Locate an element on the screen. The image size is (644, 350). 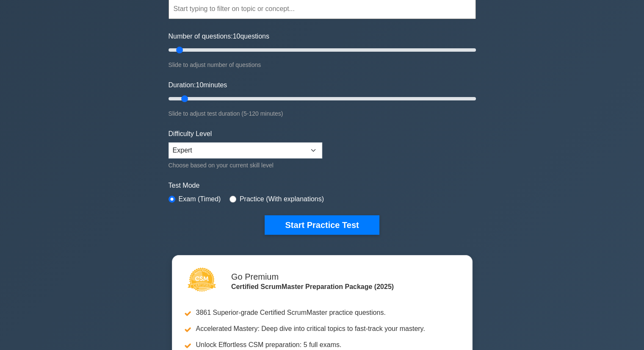
label: Exam (Timed) is located at coordinates (200, 199).